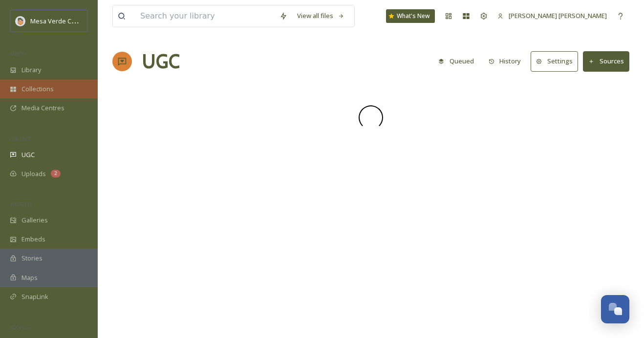  I want to click on span: WIDGETS, so click(21, 204).